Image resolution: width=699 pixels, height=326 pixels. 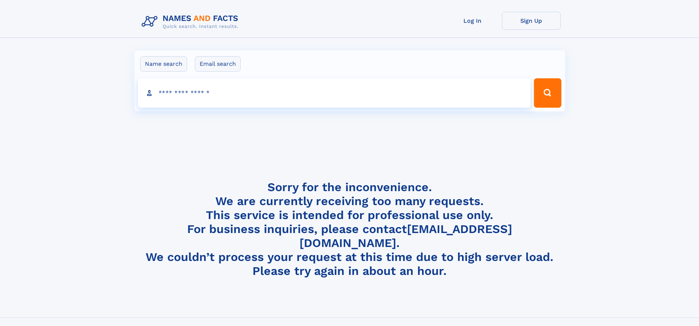 What do you see at coordinates (192, 22) in the screenshot?
I see `img: Logo Names and Facts` at bounding box center [192, 22].